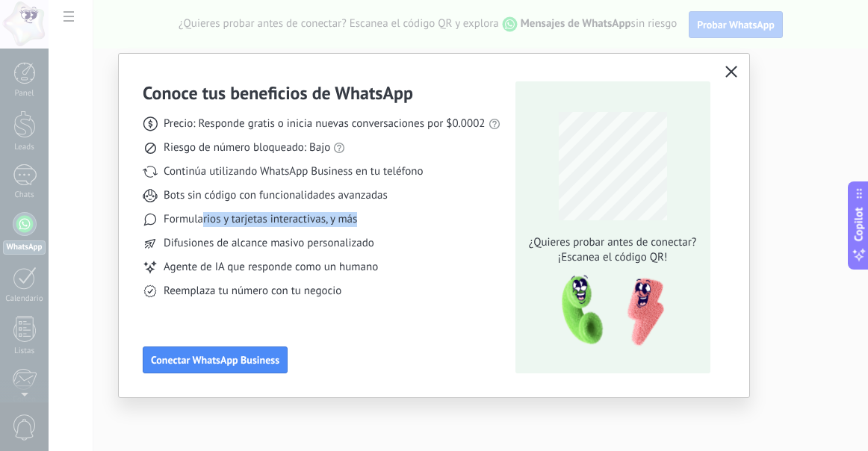 This screenshot has height=451, width=868. Describe the element at coordinates (215, 360) in the screenshot. I see `button: Conectar WhatsApp Business` at that location.